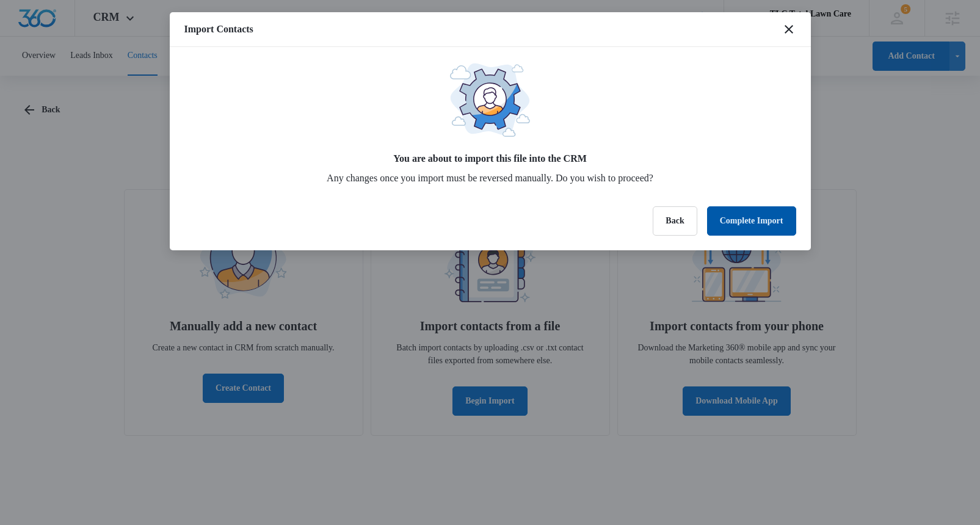  I want to click on button: Complete Import, so click(752, 221).